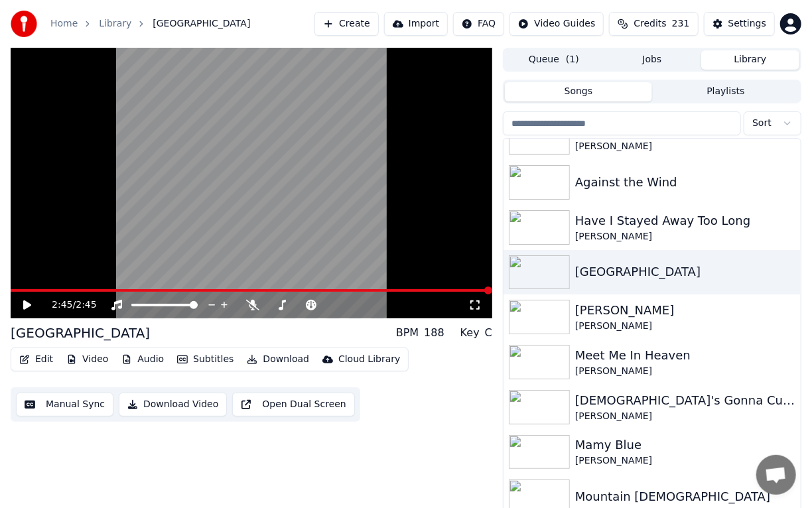 This screenshot has height=508, width=812. What do you see at coordinates (150, 24) in the screenshot?
I see `nav: breadcrumb` at bounding box center [150, 24].